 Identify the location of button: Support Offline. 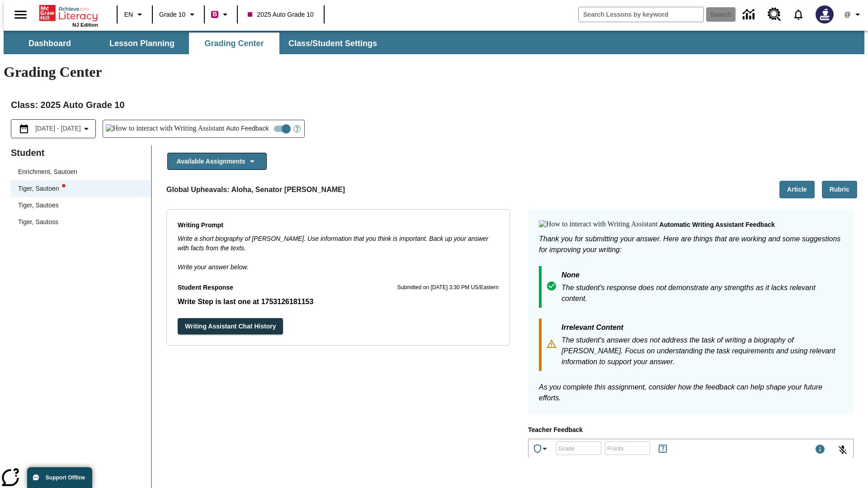
(59, 478).